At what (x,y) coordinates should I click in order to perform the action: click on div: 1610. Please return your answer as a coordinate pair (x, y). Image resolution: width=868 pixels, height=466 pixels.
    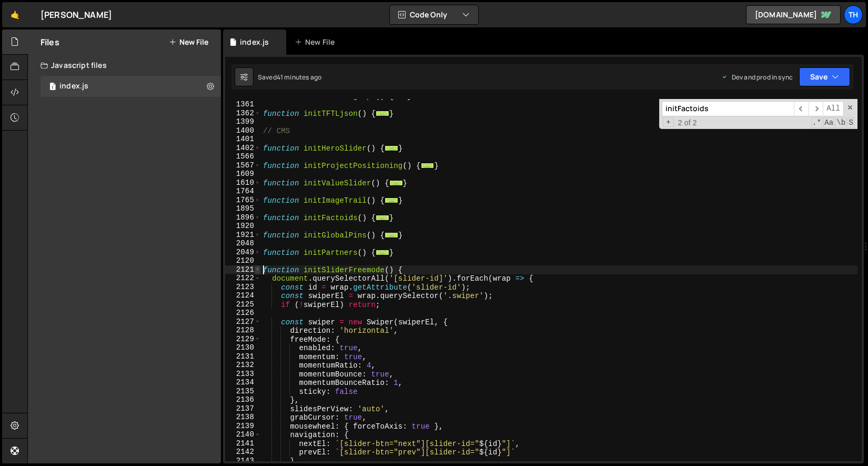
    Looking at the image, I should click on (243, 183).